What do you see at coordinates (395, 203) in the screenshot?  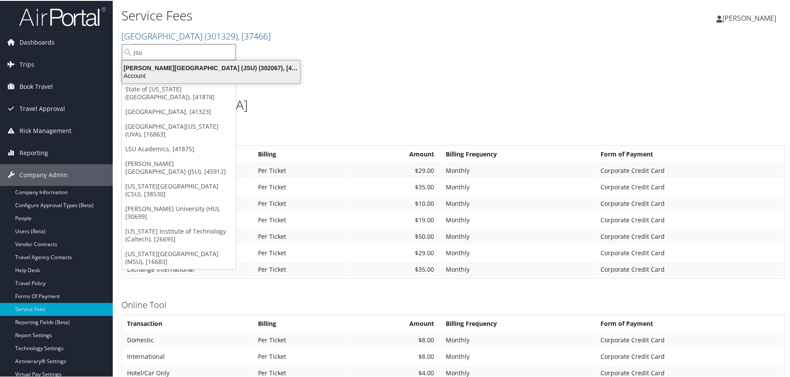 I see `td: $10.00` at bounding box center [395, 203].